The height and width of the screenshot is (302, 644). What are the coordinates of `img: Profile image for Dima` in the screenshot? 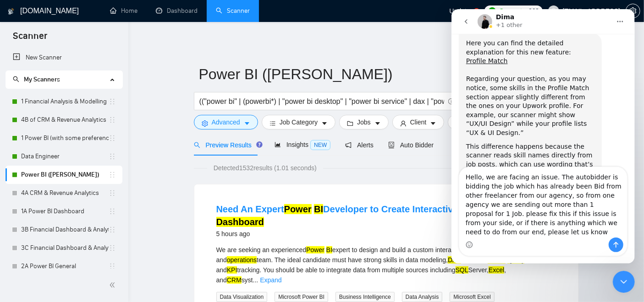 It's located at (34, 12).